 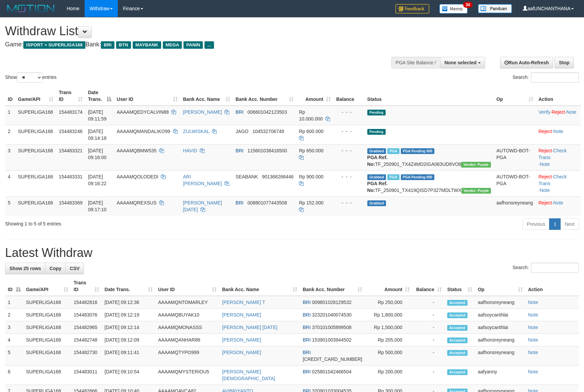 What do you see at coordinates (278, 177) in the screenshot?
I see `span: Copy 901368266446 to clipboard` at bounding box center [278, 177].